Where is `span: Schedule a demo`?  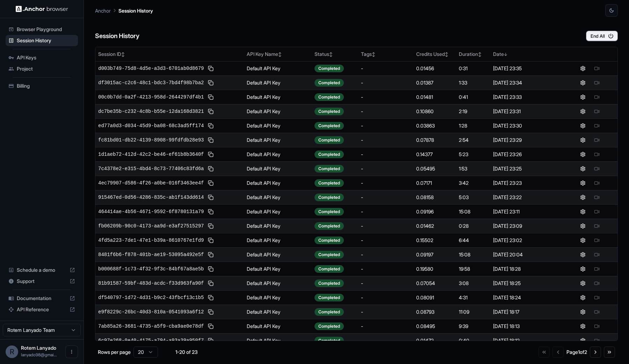
span: Schedule a demo is located at coordinates (42, 270).